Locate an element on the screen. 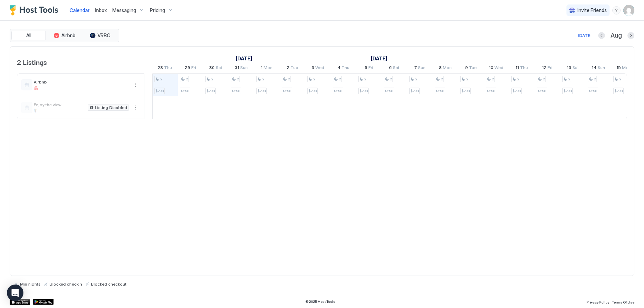 The image size is (644, 308). button: Previous month is located at coordinates (602, 35).